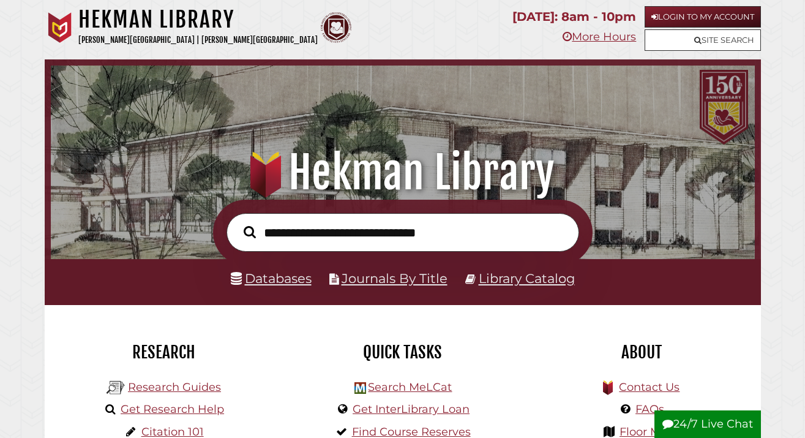 The height and width of the screenshot is (438, 805). I want to click on img: Calvin University, so click(60, 28).